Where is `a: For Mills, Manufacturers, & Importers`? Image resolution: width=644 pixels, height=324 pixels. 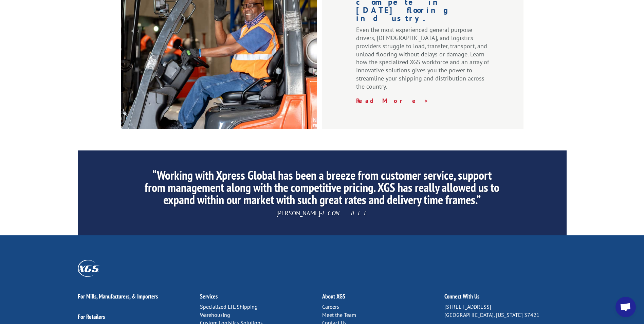 a: For Mills, Manufacturers, & Importers is located at coordinates (118, 296).